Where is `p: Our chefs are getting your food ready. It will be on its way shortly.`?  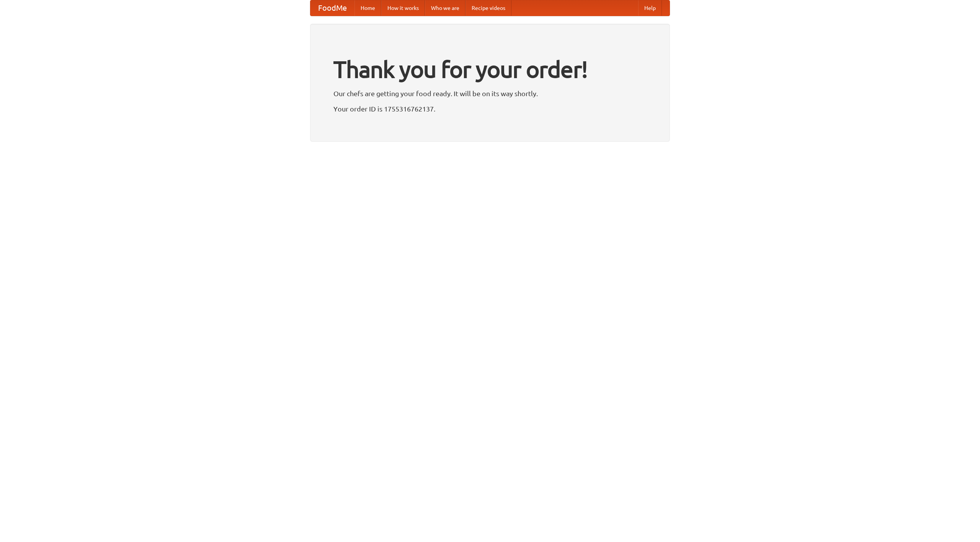
p: Our chefs are getting your food ready. It will be on its way shortly. is located at coordinates (490, 93).